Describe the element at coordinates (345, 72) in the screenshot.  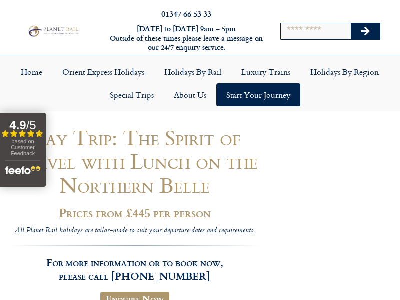
I see `a: Holidays by Region` at that location.